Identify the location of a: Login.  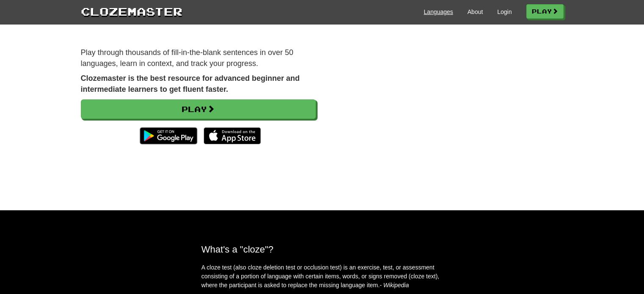
(504, 12).